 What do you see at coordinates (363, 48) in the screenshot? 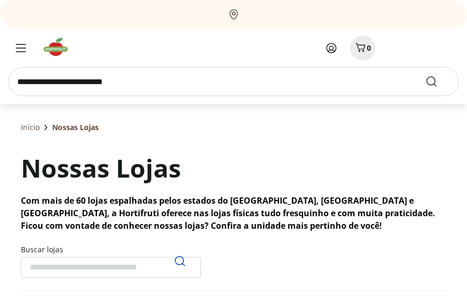
I see `button: Carrinho` at bounding box center [363, 48].